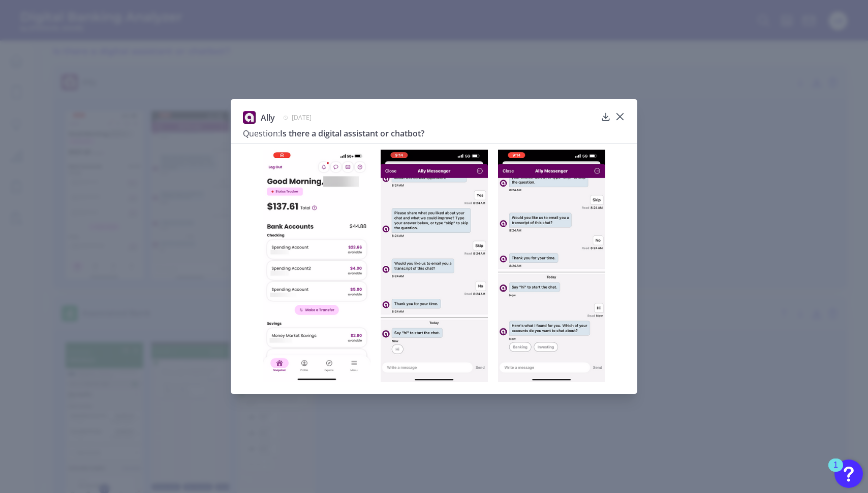 The height and width of the screenshot is (493, 868). Describe the element at coordinates (835, 472) in the screenshot. I see `div: 1` at that location.